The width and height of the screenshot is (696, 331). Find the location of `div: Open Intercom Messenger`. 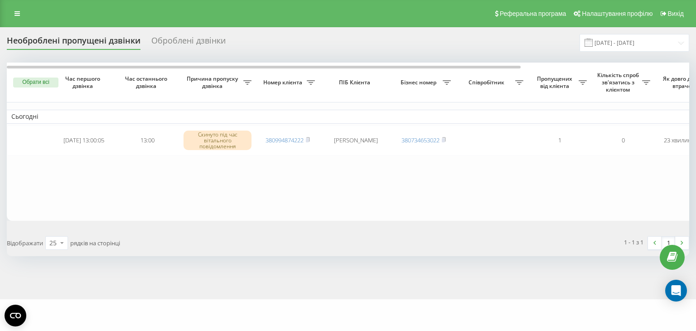

div: Open Intercom Messenger is located at coordinates (676, 290).